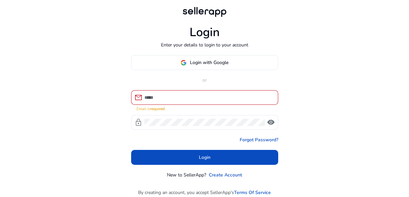 The image size is (409, 197). Describe the element at coordinates (209, 62) in the screenshot. I see `span: Login with Google` at that location.